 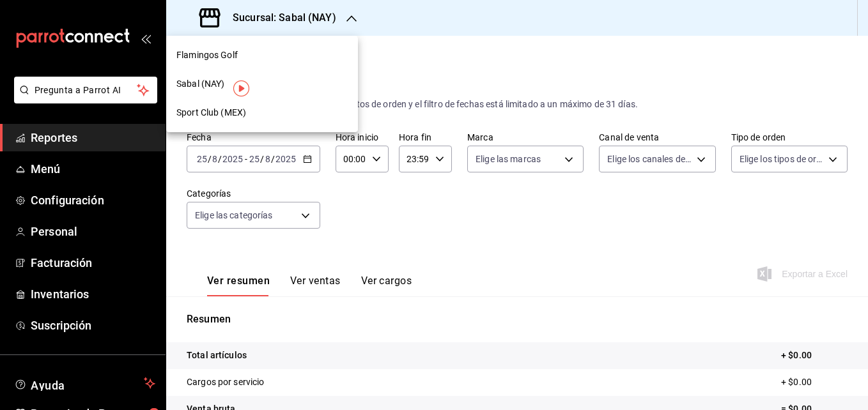 I want to click on div: Flamingos Golf, so click(x=262, y=55).